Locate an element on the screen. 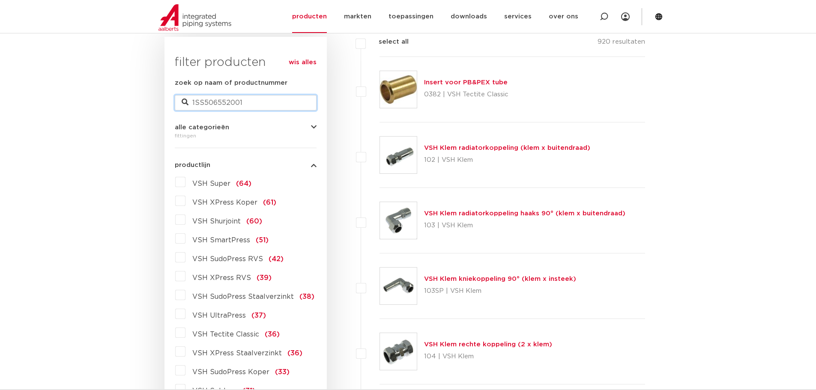  span: VSH XPress Staalverzinkt is located at coordinates (237, 354).